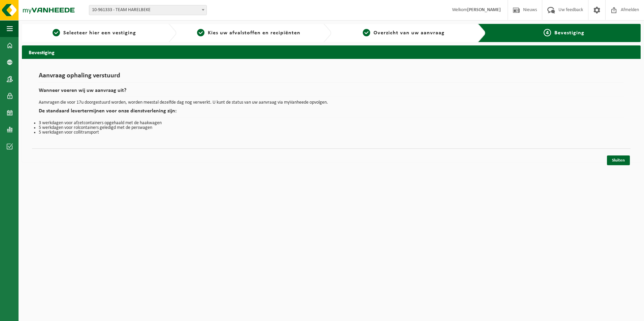 The width and height of the screenshot is (644, 321). What do you see at coordinates (331, 128) in the screenshot?
I see `li: 5 werkdagen voor rolcontainers geledigd met de perswagen` at bounding box center [331, 128].